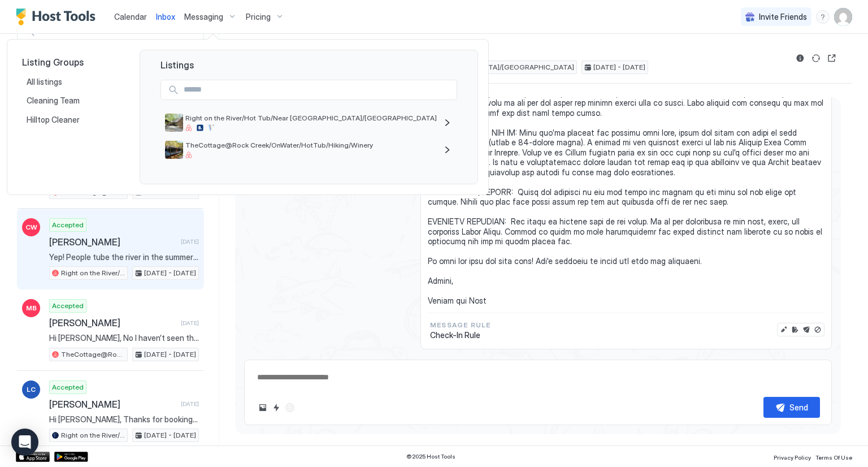 This screenshot has width=868, height=467. What do you see at coordinates (311, 145) in the screenshot?
I see `span: TheCottage@Rock Creek/OnWater/HotTub/Hiking/Winery` at bounding box center [311, 145].